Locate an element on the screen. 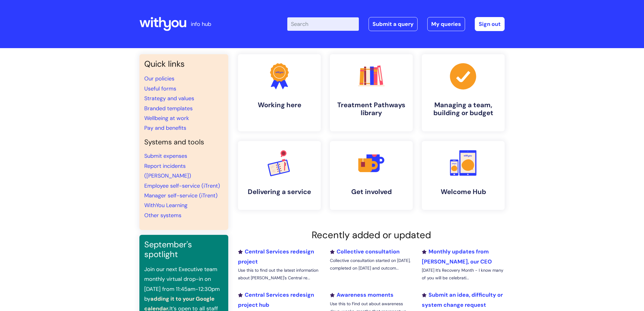 The height and width of the screenshot is (311, 644). a: Central Services redesign project hub is located at coordinates (276, 299).